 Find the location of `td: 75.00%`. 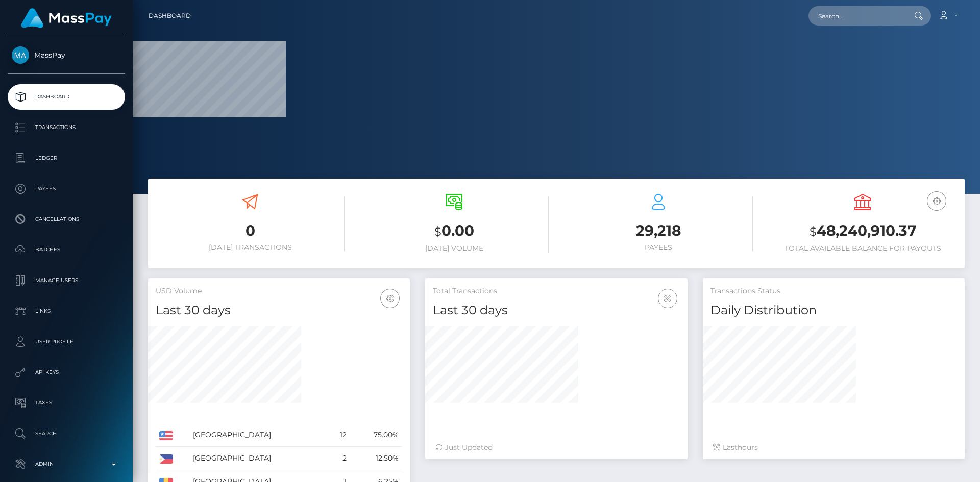

td: 75.00% is located at coordinates (377, 436).